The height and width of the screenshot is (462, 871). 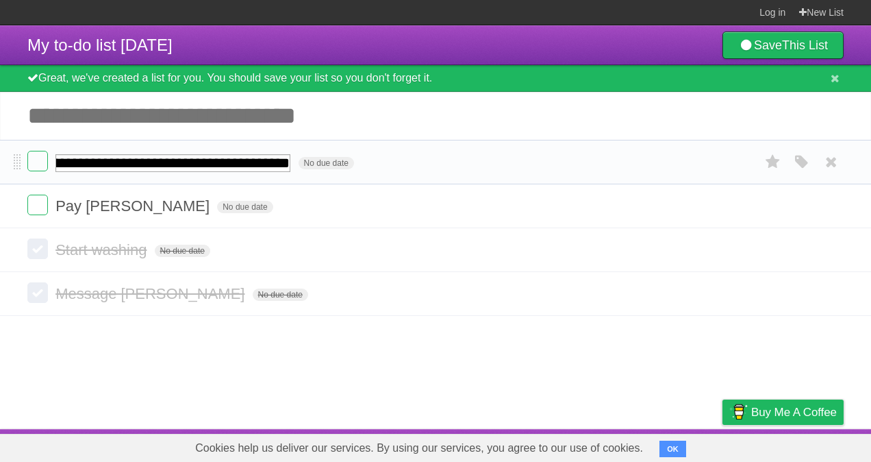 I want to click on span: Buy me a coffee, so click(x=794, y=412).